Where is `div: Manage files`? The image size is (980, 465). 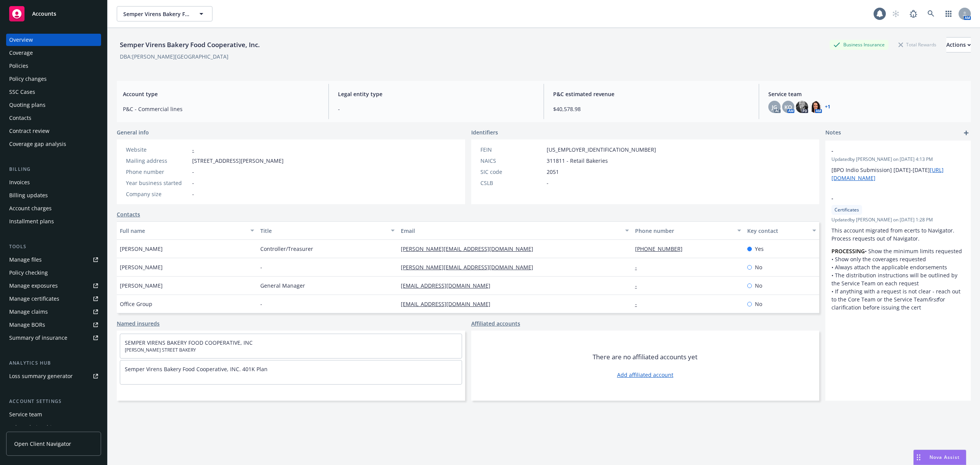
div: Manage files is located at coordinates (25, 260).